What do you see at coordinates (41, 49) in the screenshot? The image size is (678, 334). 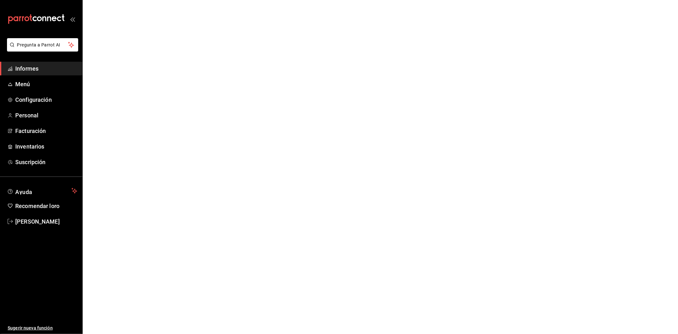 I see `a: Pregunta a Parrot AI` at bounding box center [41, 49].